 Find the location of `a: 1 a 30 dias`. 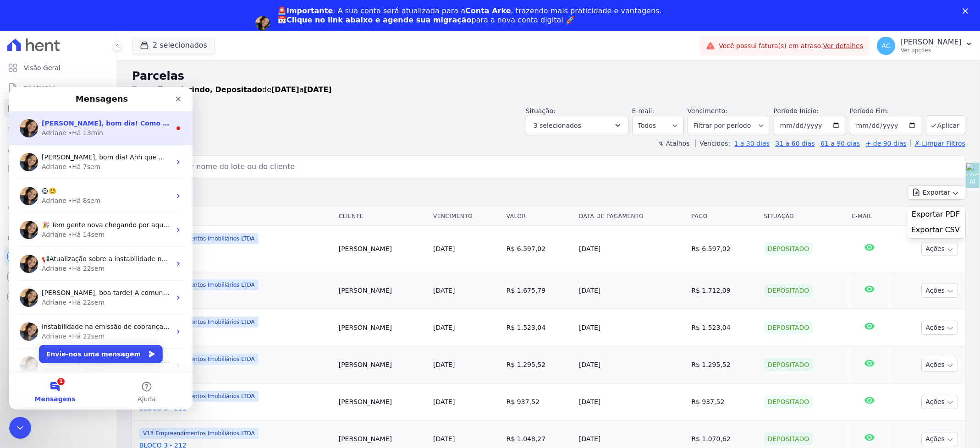

a: 1 a 30 dias is located at coordinates (752, 143).